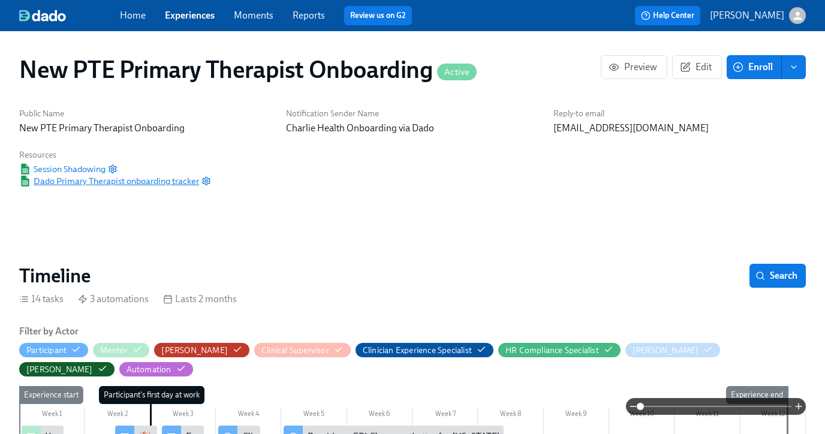  Describe the element at coordinates (49, 332) in the screenshot. I see `h6: Filter by Actor` at that location.